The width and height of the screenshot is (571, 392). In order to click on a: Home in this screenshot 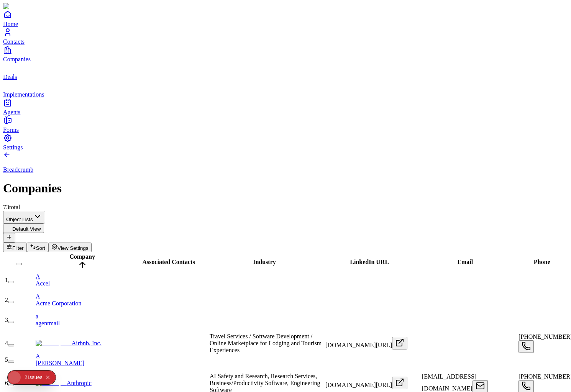, I will do `click(285, 18)`.